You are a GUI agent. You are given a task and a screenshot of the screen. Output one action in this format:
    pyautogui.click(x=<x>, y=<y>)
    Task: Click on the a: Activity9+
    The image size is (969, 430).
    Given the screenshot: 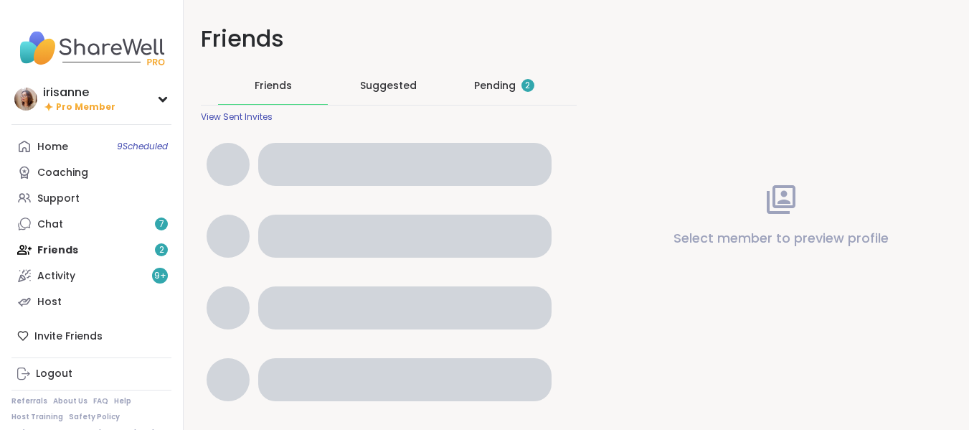 What is the action you would take?
    pyautogui.click(x=91, y=275)
    